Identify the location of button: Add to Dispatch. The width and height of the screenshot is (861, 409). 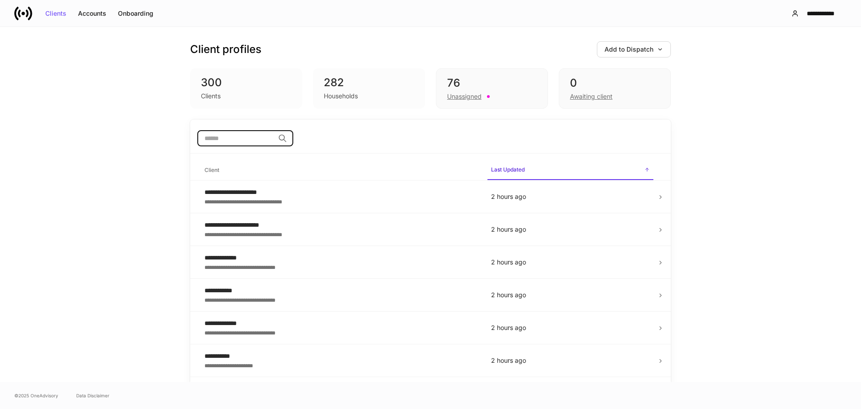
(634, 49).